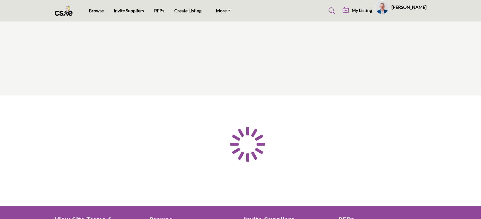  I want to click on button: Show hide supplier dropdown, so click(382, 7).